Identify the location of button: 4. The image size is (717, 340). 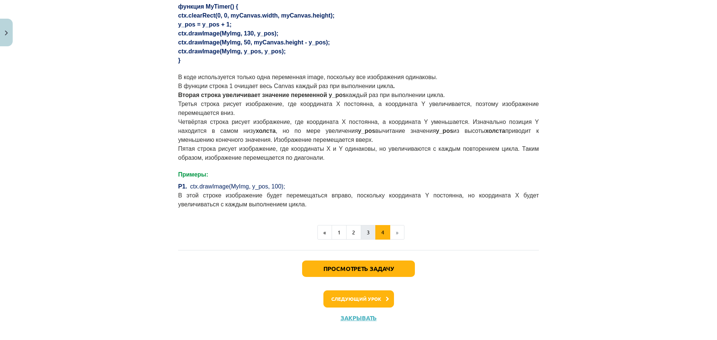
(383, 233).